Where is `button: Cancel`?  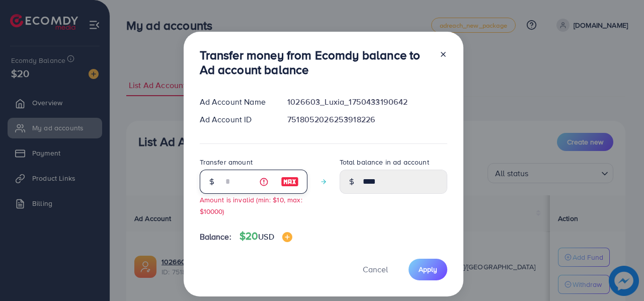
button: Cancel is located at coordinates (375, 269).